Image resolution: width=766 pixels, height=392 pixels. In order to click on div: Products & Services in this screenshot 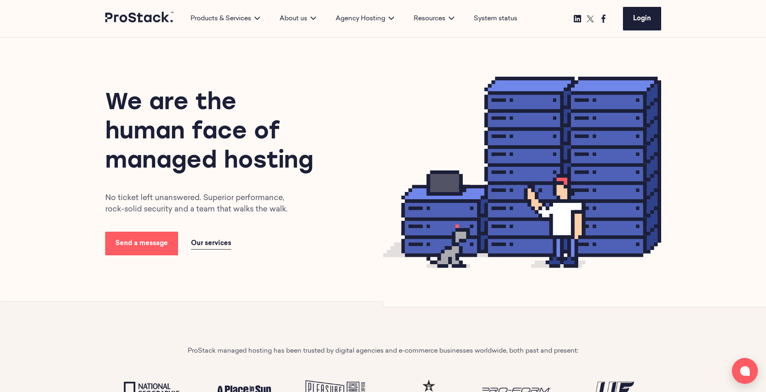, I will do `click(225, 19)`.